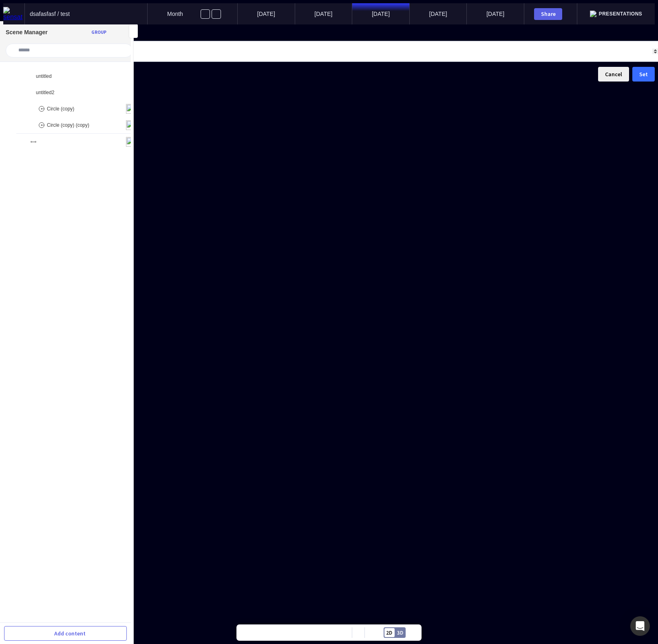 This screenshot has width=658, height=644. I want to click on span: Presentations, so click(621, 14).